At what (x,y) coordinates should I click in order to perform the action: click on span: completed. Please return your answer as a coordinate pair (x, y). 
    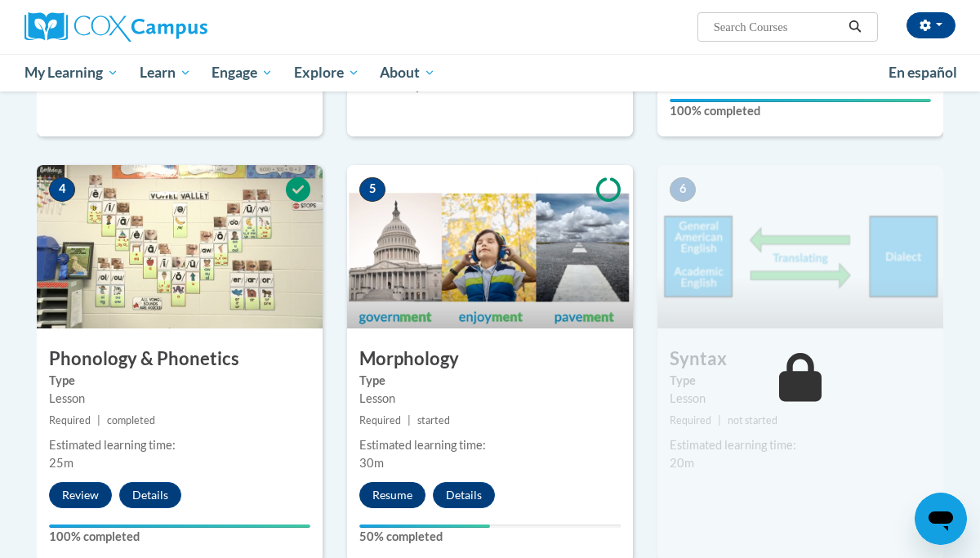
    Looking at the image, I should click on (131, 419).